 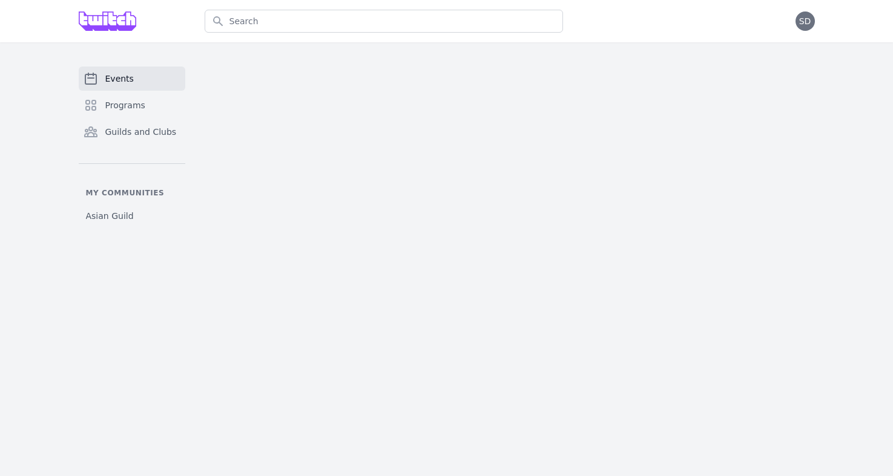 I want to click on img: Grove, so click(x=108, y=21).